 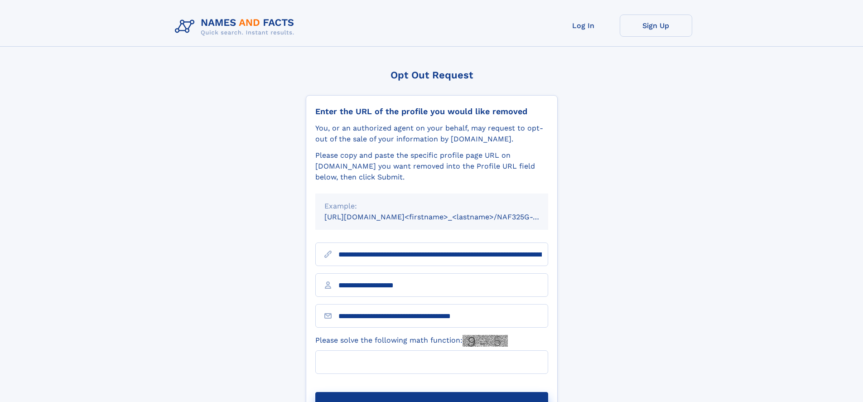 I want to click on a: Log In, so click(x=583, y=25).